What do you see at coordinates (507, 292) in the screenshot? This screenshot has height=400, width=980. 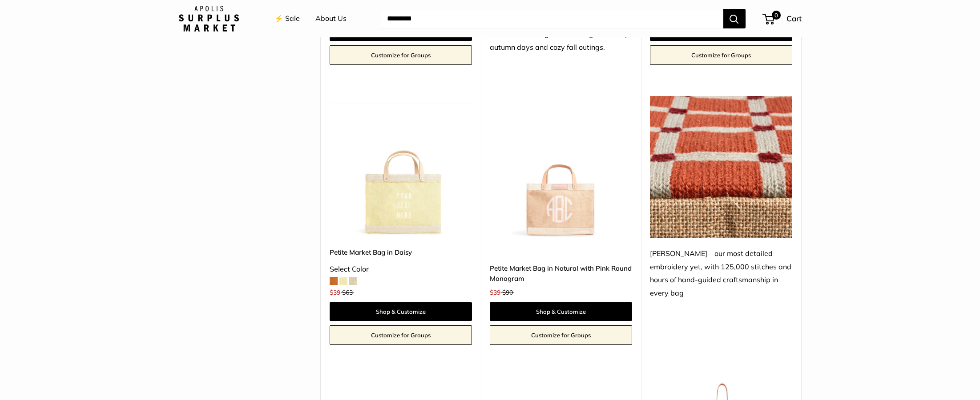 I see `span: $90` at bounding box center [507, 292].